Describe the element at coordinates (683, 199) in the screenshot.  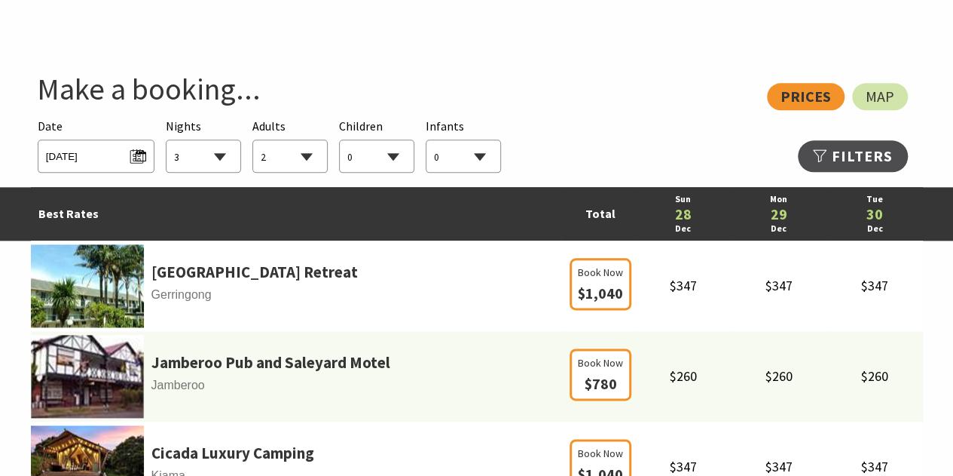
I see `a: Sun` at that location.